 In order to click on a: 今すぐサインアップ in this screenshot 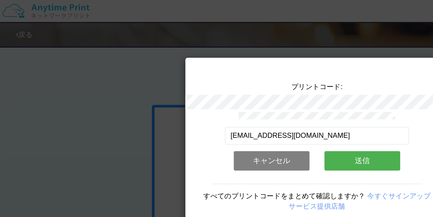, I will do `click(273, 134)`.